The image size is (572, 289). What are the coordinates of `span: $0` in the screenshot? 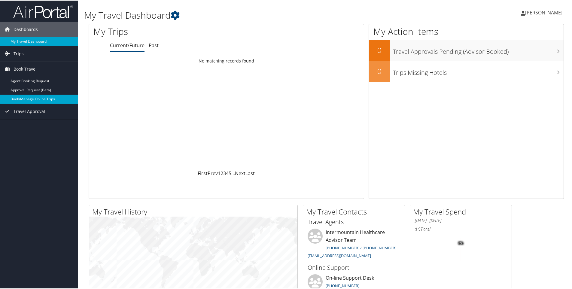 It's located at (417, 228).